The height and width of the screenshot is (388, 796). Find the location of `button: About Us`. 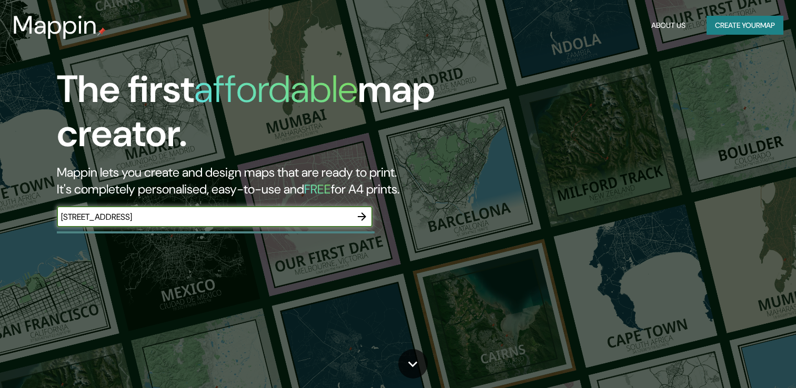

button: About Us is located at coordinates (668, 25).